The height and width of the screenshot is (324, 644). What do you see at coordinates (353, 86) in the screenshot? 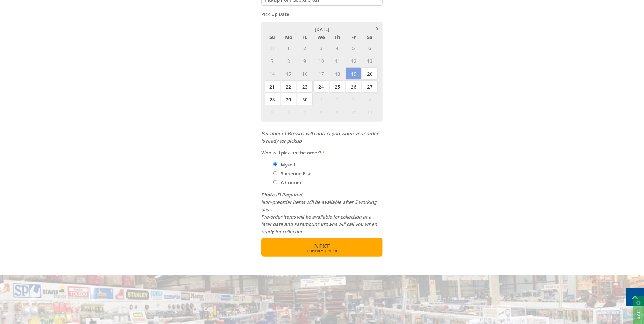
I see `span: 26` at bounding box center [353, 86].